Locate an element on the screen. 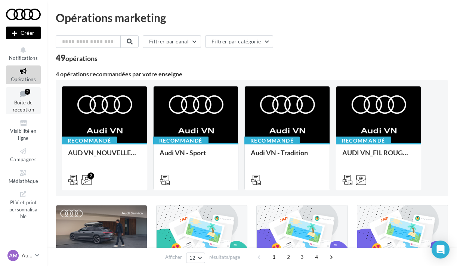 The image size is (457, 266). span: 4 is located at coordinates (316, 257).